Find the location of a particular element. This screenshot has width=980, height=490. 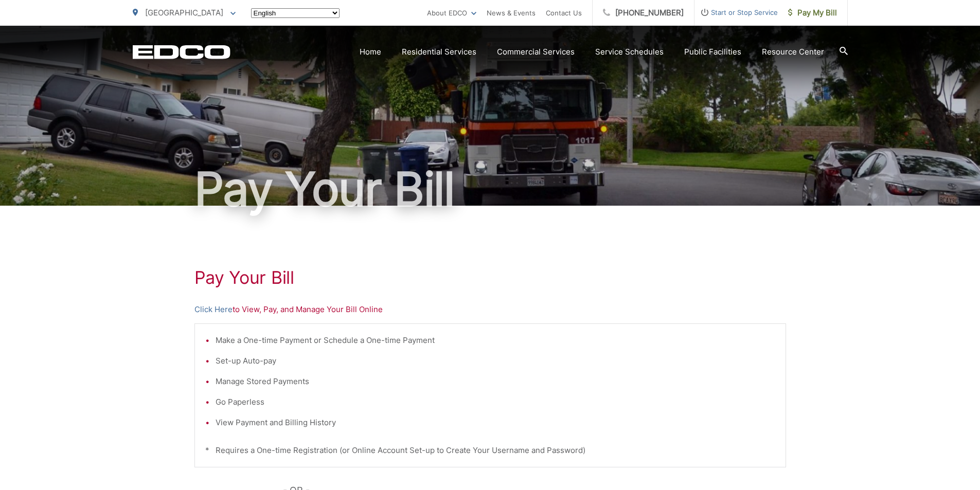

span: Pay My Bill is located at coordinates (812, 13).